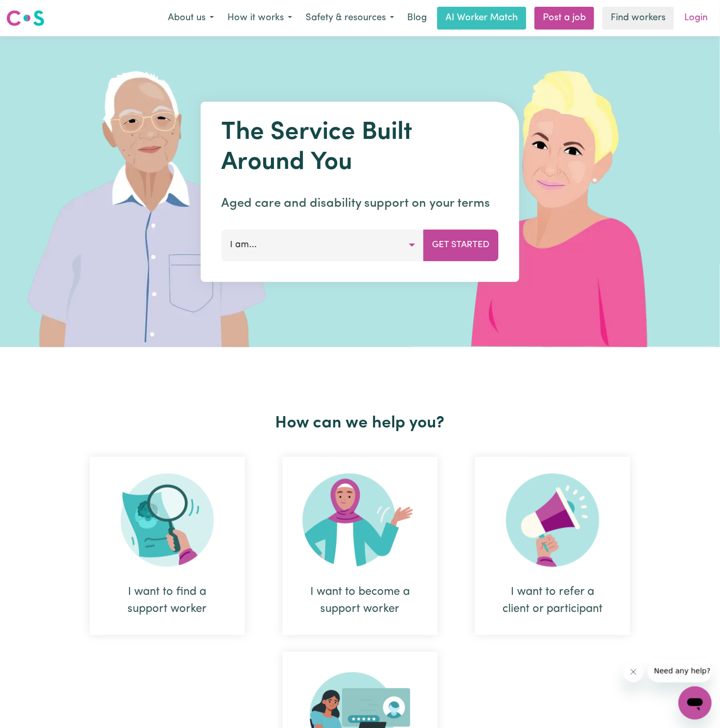  I want to click on p: Aged care and disability support on your terms, so click(360, 204).